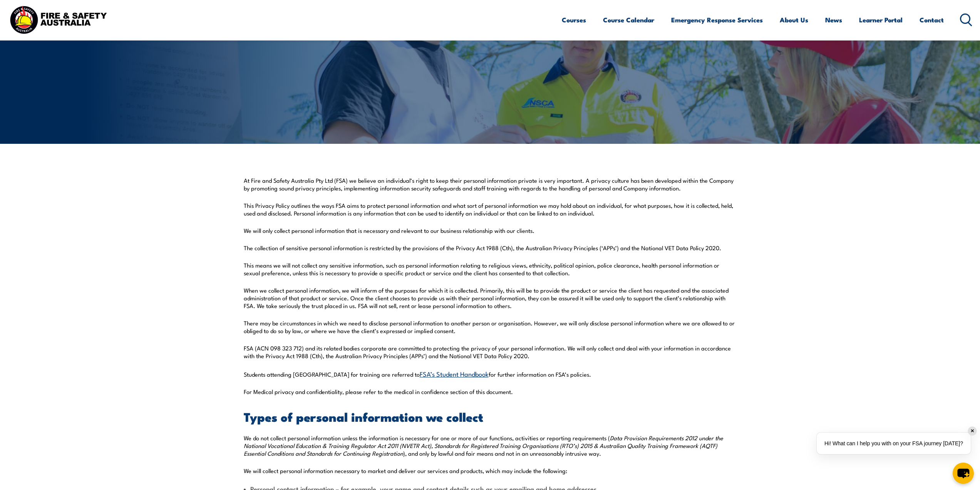 Image resolution: width=980 pixels, height=490 pixels. Describe the element at coordinates (490, 352) in the screenshot. I see `p: FSA (ACN 098 323 712) and its related bodies corporate are committed to protecting the privacy of...` at that location.